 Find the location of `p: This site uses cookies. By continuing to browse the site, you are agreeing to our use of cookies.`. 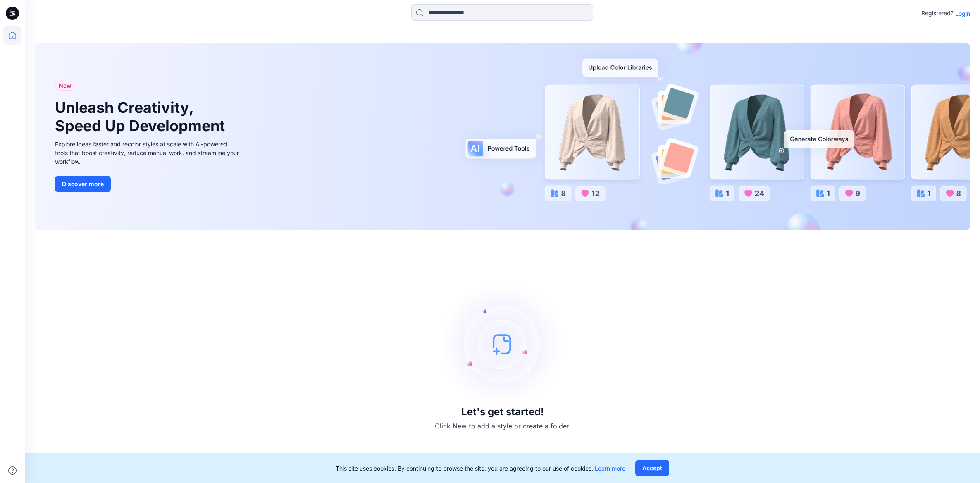

p: This site uses cookies. By continuing to browse the site, you are agreeing to our use of cookies. is located at coordinates (480, 469).